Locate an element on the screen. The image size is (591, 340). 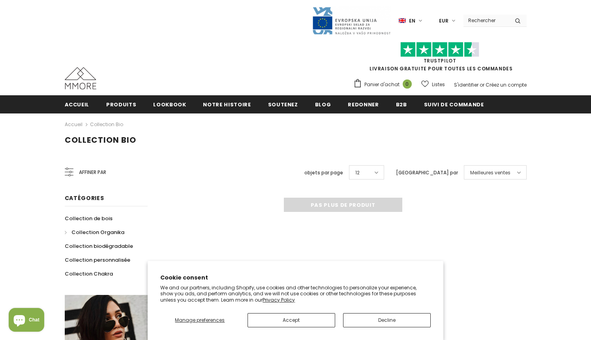
span: soutenez is located at coordinates (283, 104).